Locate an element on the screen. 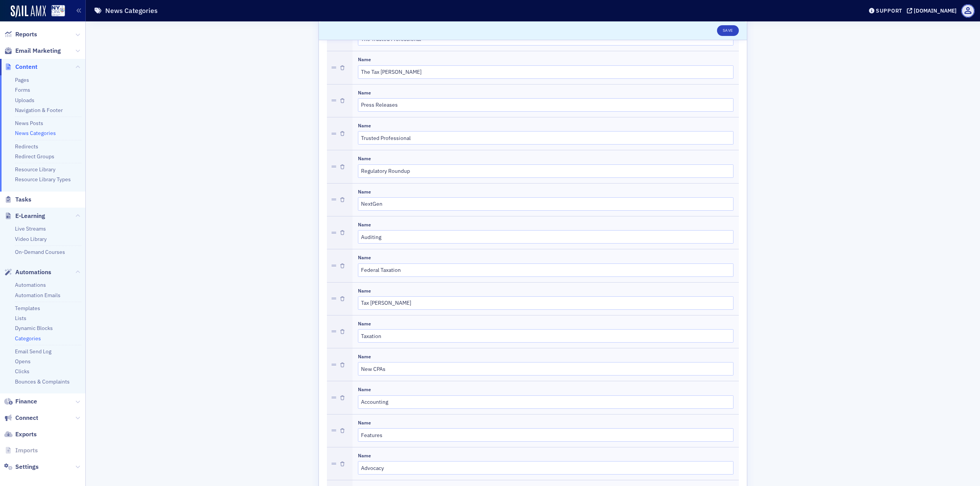 This screenshot has width=980, height=486. h1: News Categories is located at coordinates (131, 11).